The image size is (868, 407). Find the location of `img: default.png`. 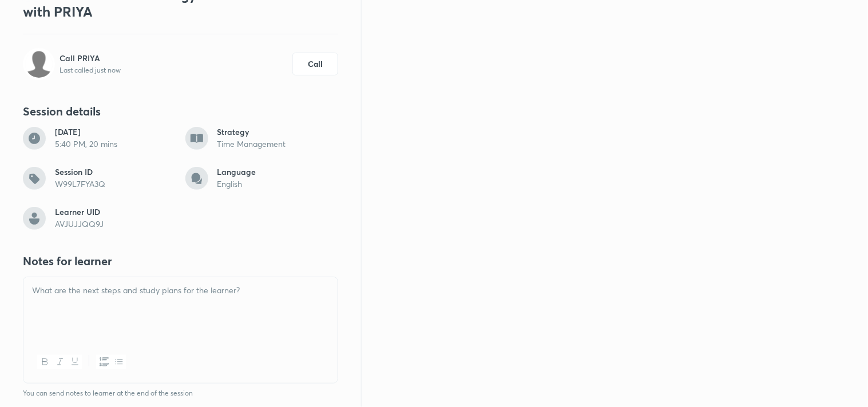

img: default.png is located at coordinates (39, 64).